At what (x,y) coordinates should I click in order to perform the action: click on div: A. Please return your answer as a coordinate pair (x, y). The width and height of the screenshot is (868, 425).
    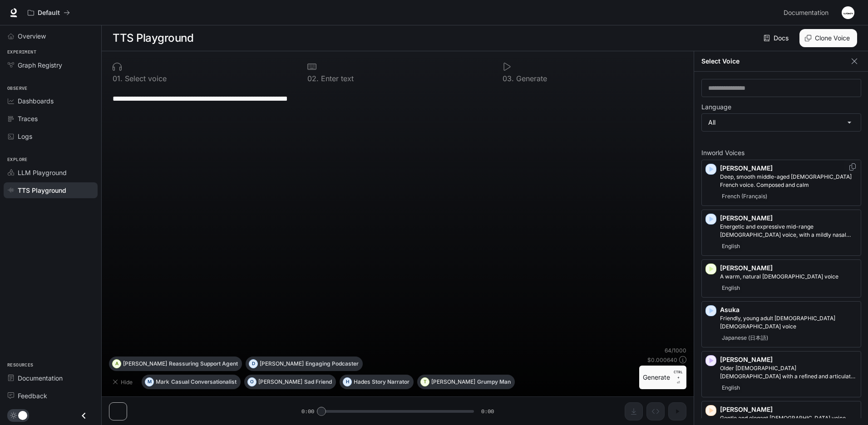
    Looking at the image, I should click on (117, 364).